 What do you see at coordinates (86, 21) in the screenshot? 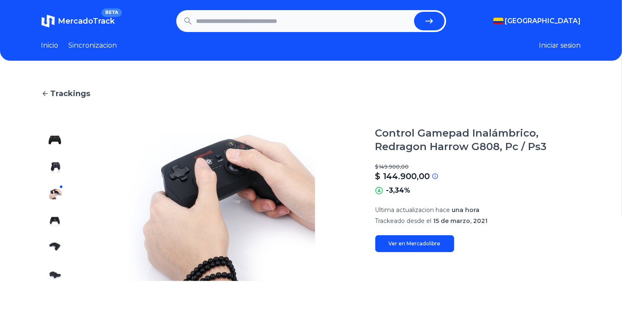
I see `span: MercadoTrack` at bounding box center [86, 21].